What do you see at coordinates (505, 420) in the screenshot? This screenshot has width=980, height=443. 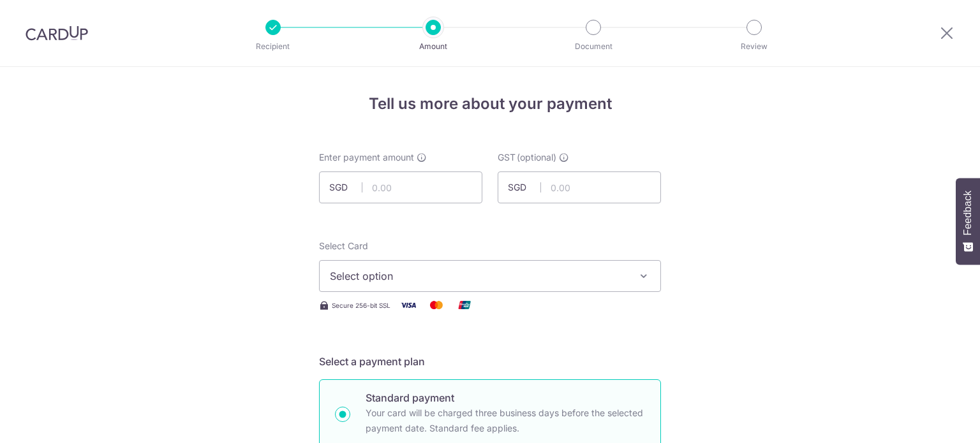 I see `p: Your card will be charged three business days before the selected payment date. Standard fee appl...` at bounding box center [505, 420].